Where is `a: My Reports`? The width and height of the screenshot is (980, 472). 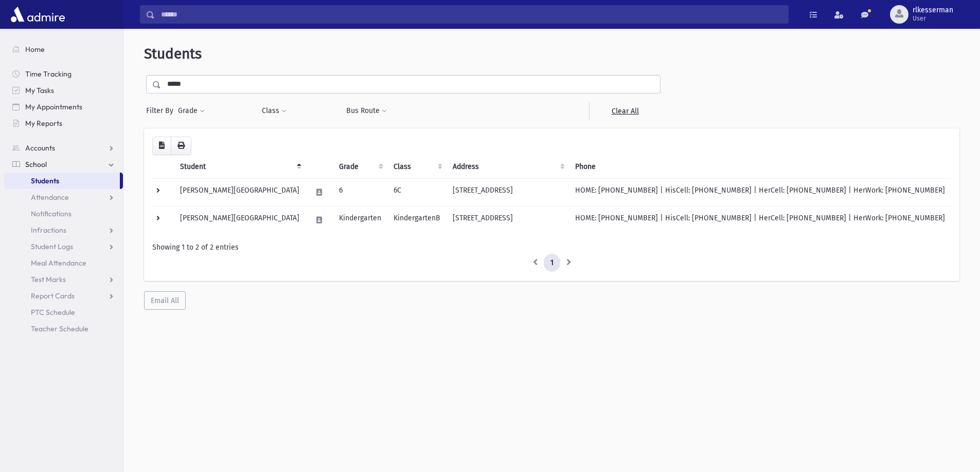 a: My Reports is located at coordinates (63, 124).